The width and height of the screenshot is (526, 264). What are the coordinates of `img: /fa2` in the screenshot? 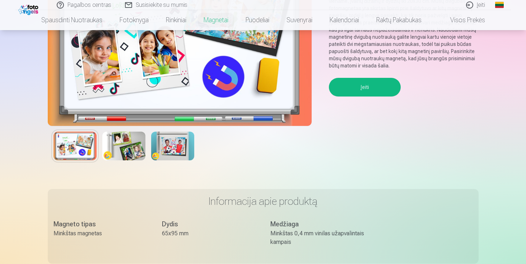 It's located at (29, 9).